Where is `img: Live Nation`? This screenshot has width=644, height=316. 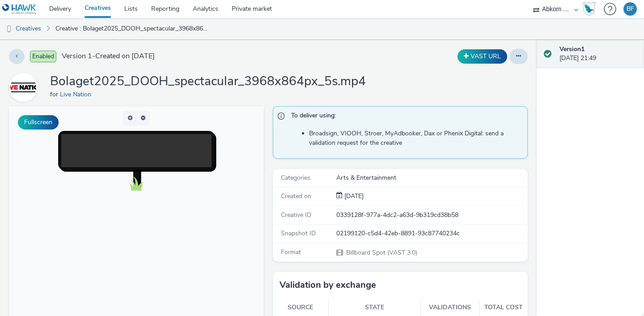 img: Live Nation is located at coordinates (23, 87).